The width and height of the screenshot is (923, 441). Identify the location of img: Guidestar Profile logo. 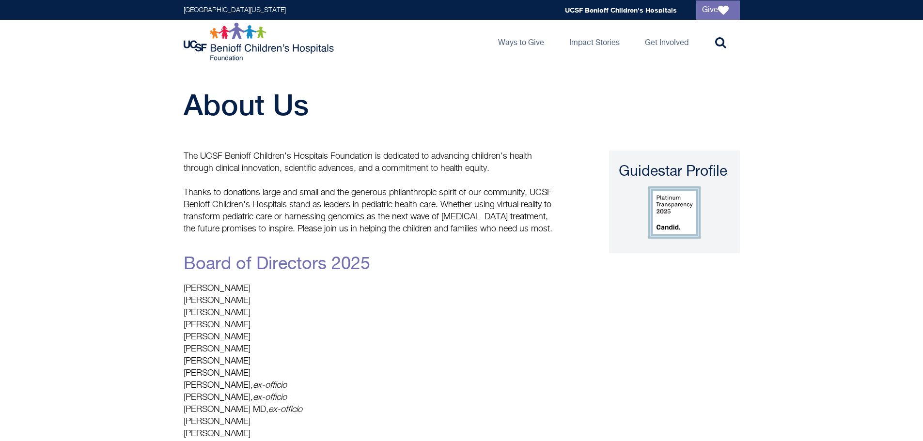
(674, 213).